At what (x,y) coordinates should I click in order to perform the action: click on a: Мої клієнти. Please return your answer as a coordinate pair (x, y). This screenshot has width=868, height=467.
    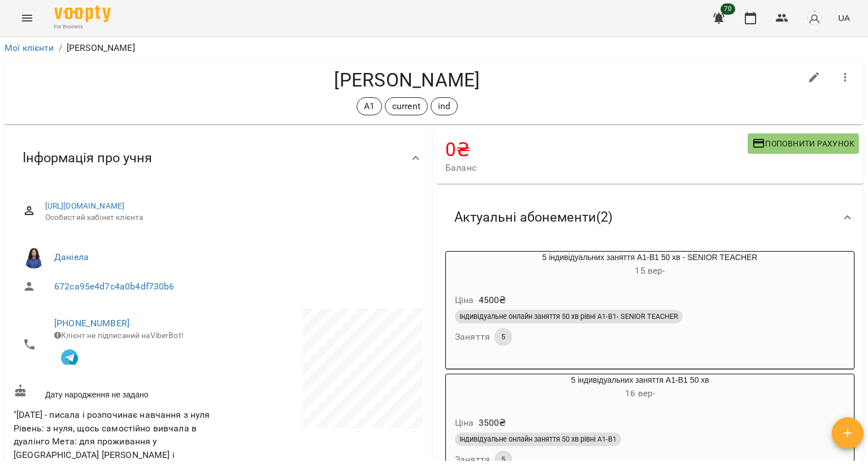
    Looking at the image, I should click on (29, 48).